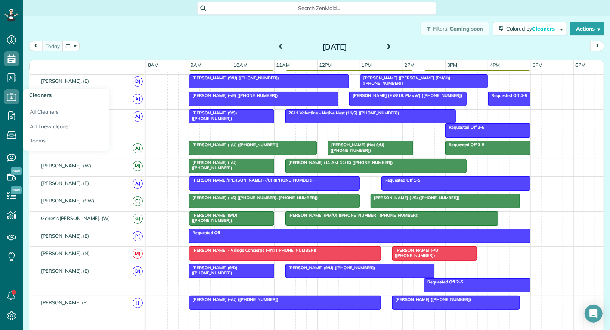 The width and height of the screenshot is (610, 330). I want to click on span: Coming soon, so click(466, 29).